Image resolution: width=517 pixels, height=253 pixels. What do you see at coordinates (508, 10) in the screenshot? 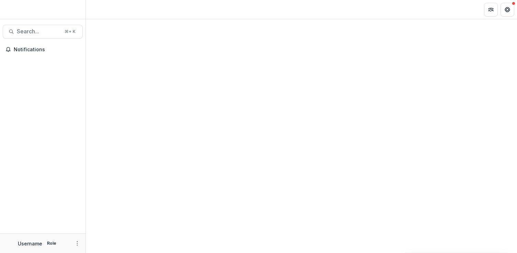
I see `button: Get Help` at bounding box center [508, 10].